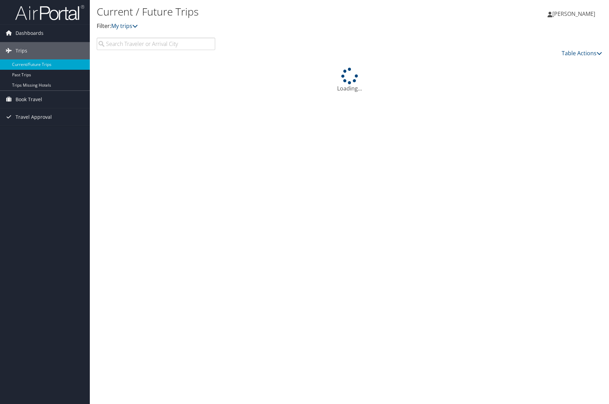 The image size is (609, 404). I want to click on h1: Current / Future Trips, so click(265, 12).